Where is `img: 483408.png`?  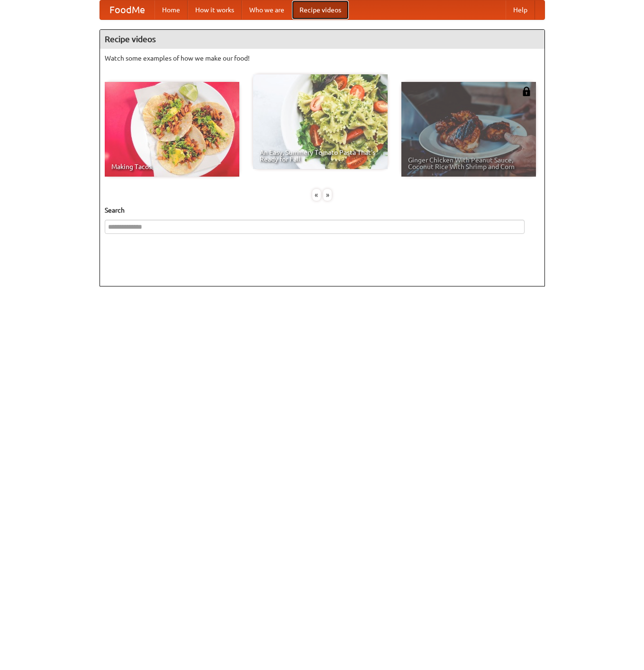 img: 483408.png is located at coordinates (527, 92).